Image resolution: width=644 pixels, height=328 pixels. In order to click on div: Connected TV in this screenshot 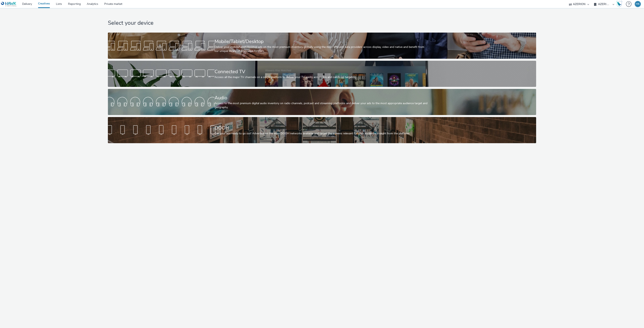, I will do `click(321, 72)`.